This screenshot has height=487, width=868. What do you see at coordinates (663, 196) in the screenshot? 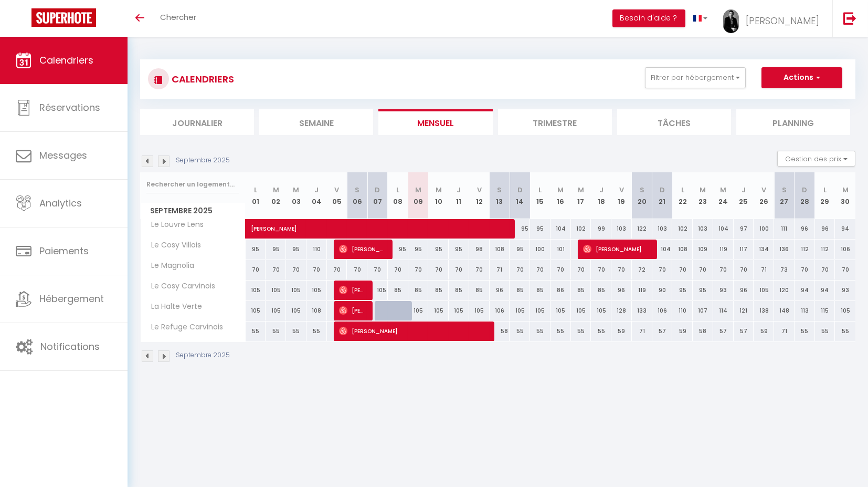
I see `th: 21` at bounding box center [663, 196].